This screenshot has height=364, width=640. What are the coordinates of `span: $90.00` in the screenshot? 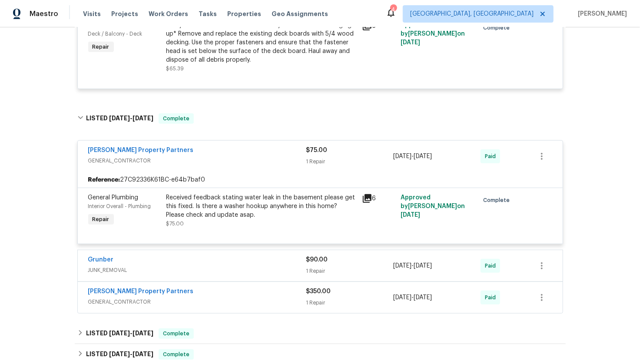 It's located at (317, 260).